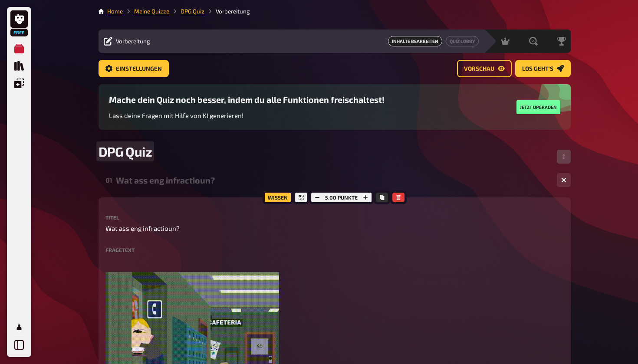  Describe the element at coordinates (335, 217) in the screenshot. I see `label: Titel` at that location.